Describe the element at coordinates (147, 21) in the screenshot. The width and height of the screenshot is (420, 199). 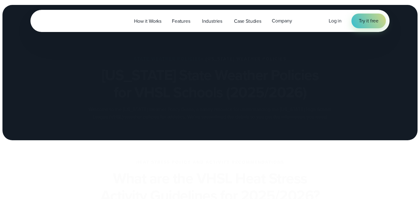
I see `span: How it Works` at that location.